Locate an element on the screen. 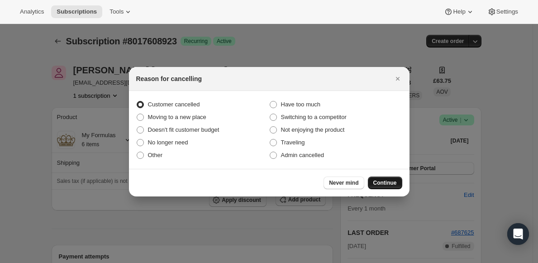 This screenshot has width=538, height=263. button: Settings is located at coordinates (503, 12).